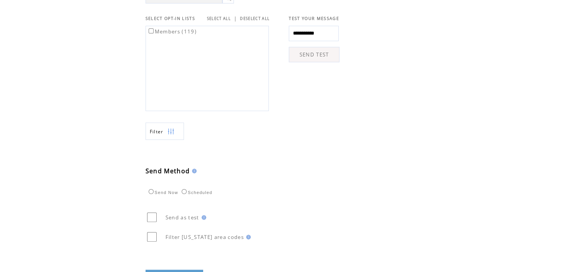  I want to click on span: Send as test, so click(182, 217).